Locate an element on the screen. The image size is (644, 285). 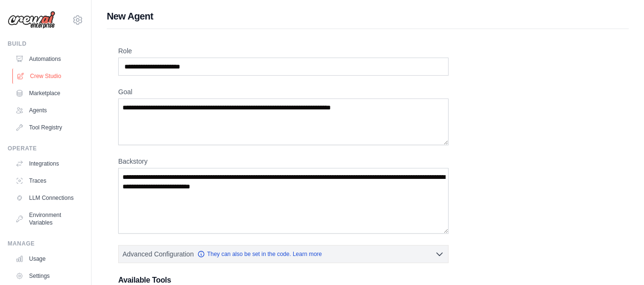
h1: New Agent is located at coordinates (368, 16).